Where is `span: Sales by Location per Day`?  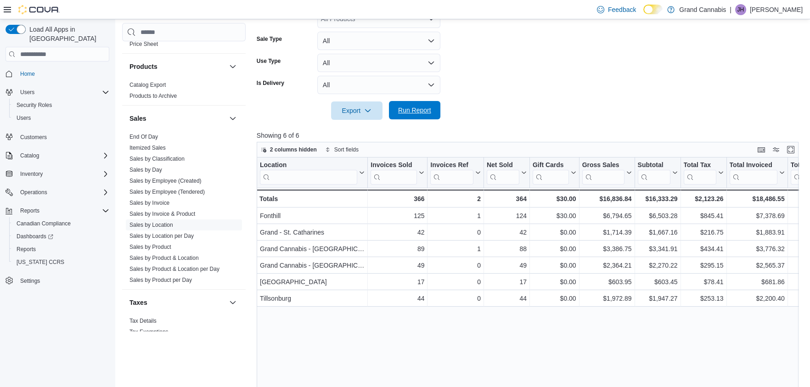 span: Sales by Location per Day is located at coordinates (162, 236).